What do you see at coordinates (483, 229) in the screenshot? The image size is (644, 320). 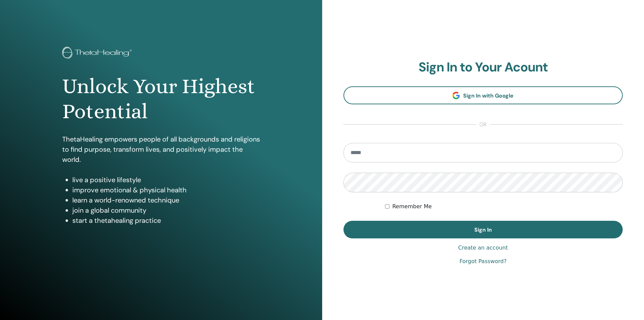 I see `button: Sign In` at bounding box center [483, 229].